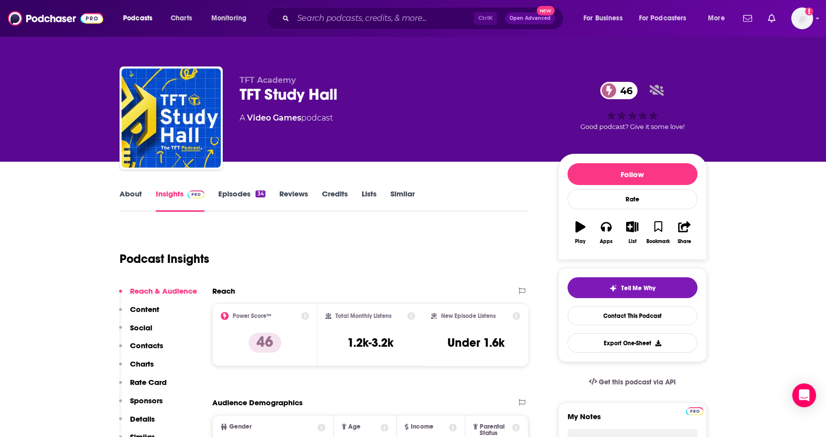 This screenshot has width=826, height=437. I want to click on button: Follow, so click(632, 174).